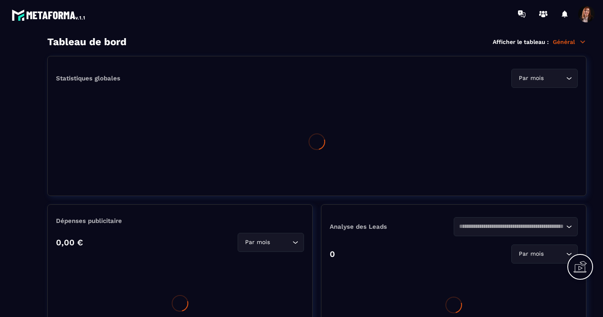  I want to click on p: Dépenses publicitaire, so click(180, 221).